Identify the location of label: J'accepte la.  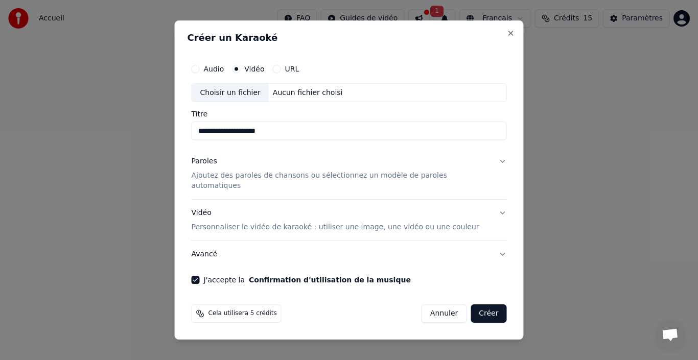
(307, 280).